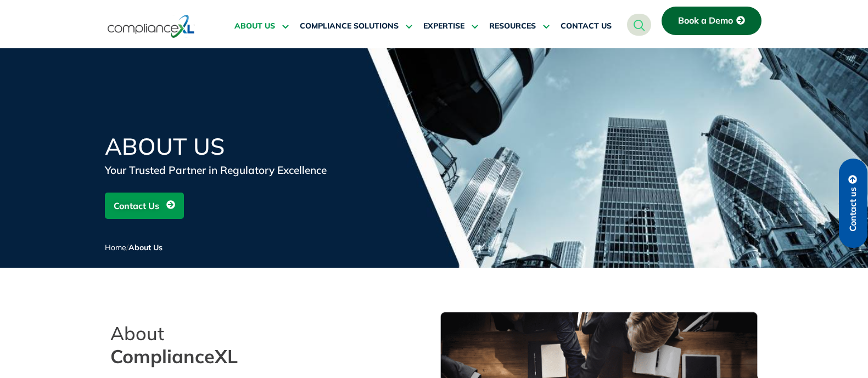 The image size is (868, 378). I want to click on a: Contact us, so click(853, 203).